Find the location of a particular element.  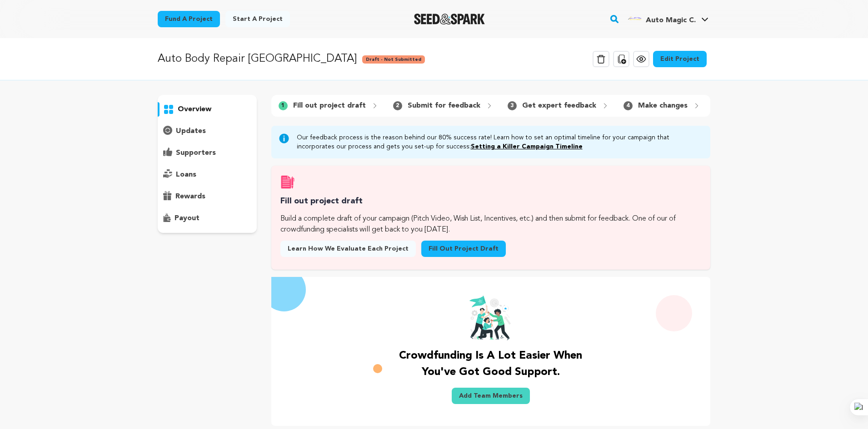

img: team goal image is located at coordinates (491, 318).